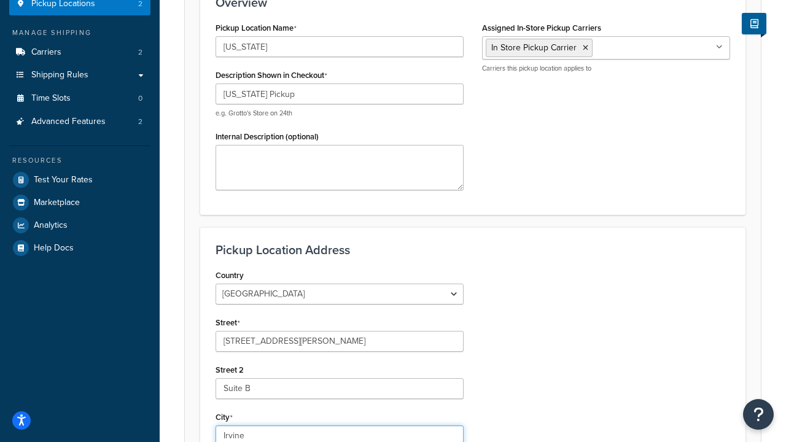 The height and width of the screenshot is (442, 786). What do you see at coordinates (80, 52) in the screenshot?
I see `a: Carriers2` at bounding box center [80, 52].